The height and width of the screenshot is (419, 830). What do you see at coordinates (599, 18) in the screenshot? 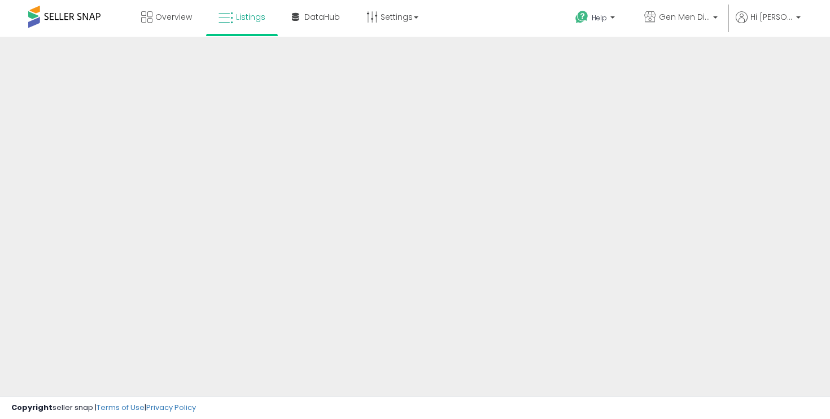
I see `span: Help` at bounding box center [599, 18].